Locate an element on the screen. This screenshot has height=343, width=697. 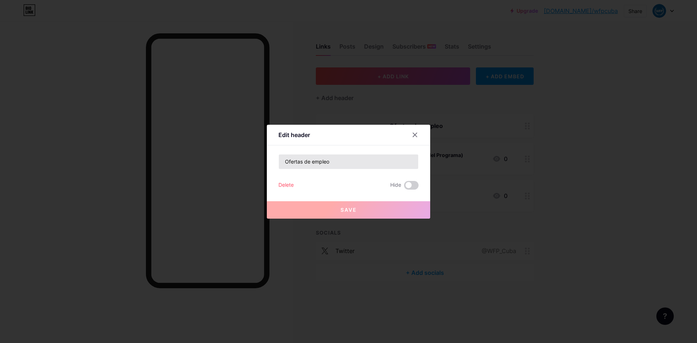
span: Save is located at coordinates (348, 210).